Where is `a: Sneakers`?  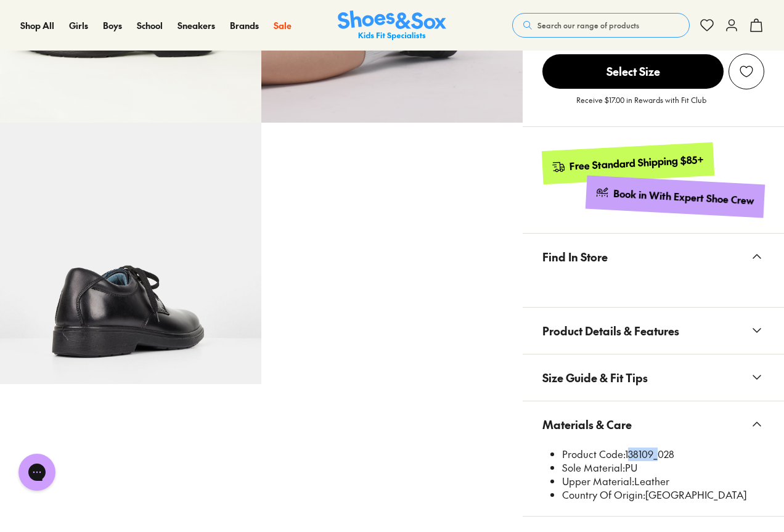
a: Sneakers is located at coordinates (196, 25).